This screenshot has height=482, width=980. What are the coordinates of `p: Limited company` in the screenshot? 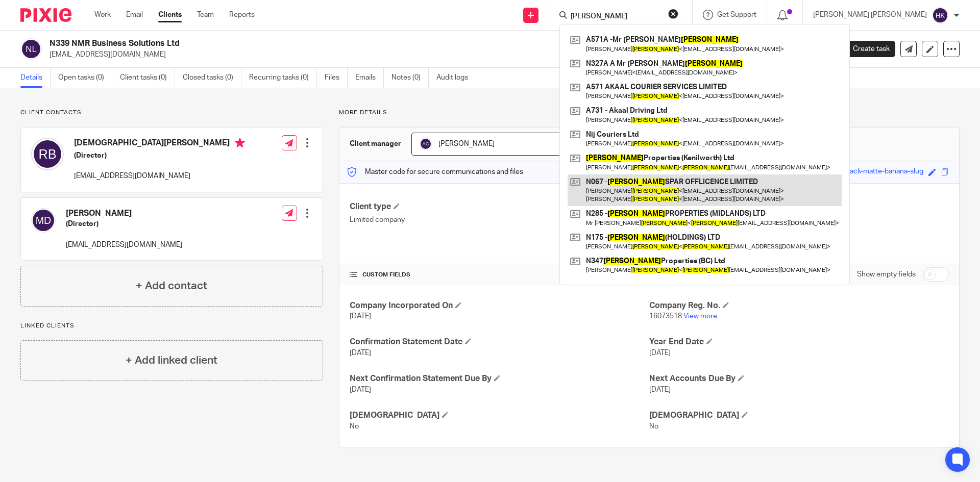 It's located at (499, 220).